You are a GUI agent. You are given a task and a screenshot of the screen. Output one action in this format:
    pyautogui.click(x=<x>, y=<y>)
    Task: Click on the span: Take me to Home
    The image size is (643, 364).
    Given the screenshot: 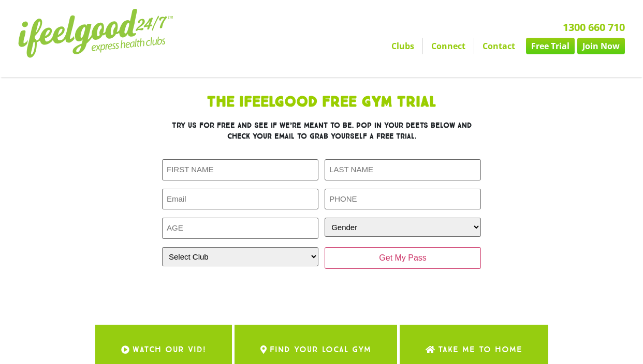 What is the action you would take?
    pyautogui.click(x=480, y=350)
    